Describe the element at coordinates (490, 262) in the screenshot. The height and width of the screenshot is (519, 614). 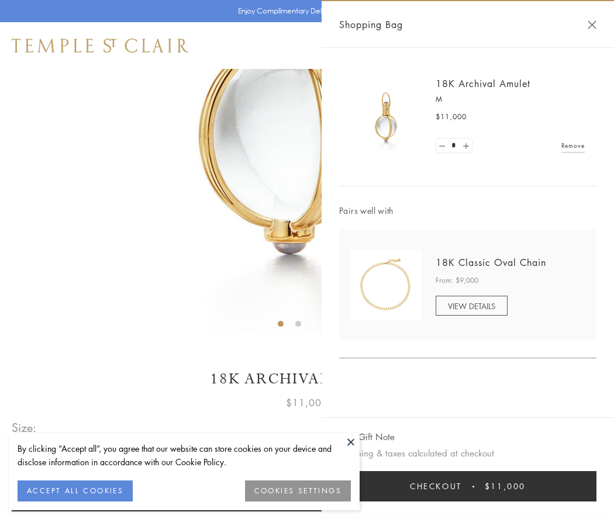
I see `a: 18K Classic Oval Chain` at that location.